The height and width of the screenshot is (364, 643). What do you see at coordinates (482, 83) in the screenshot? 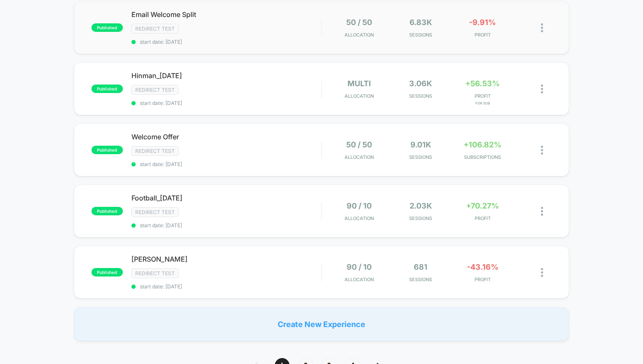
I see `span: +56.53%` at bounding box center [482, 83].